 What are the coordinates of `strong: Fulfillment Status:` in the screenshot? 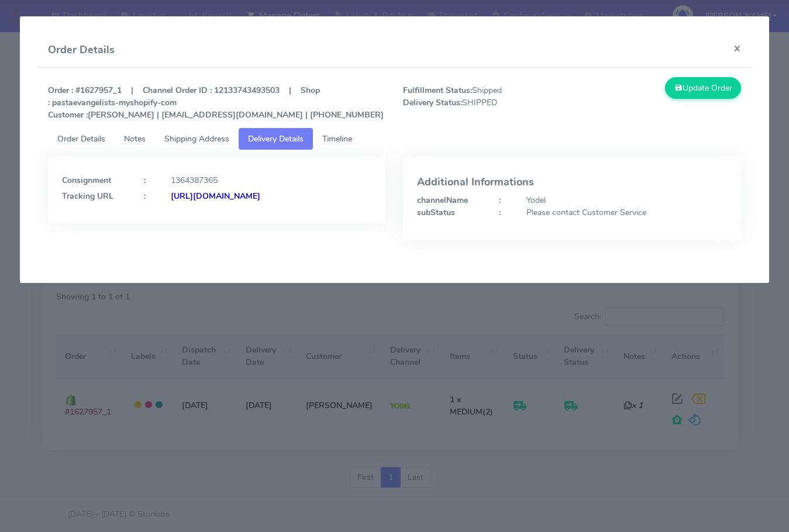 It's located at (437, 90).